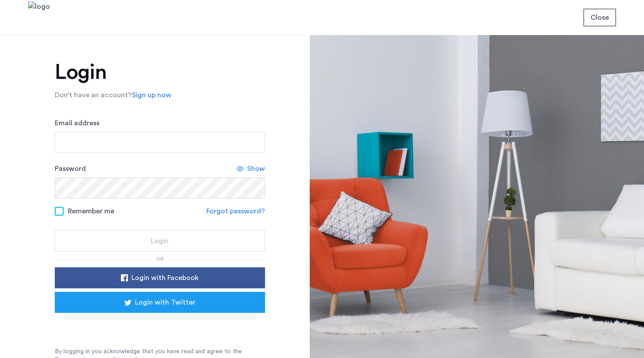 This screenshot has height=358, width=644. I want to click on span: Login with Twitter, so click(165, 302).